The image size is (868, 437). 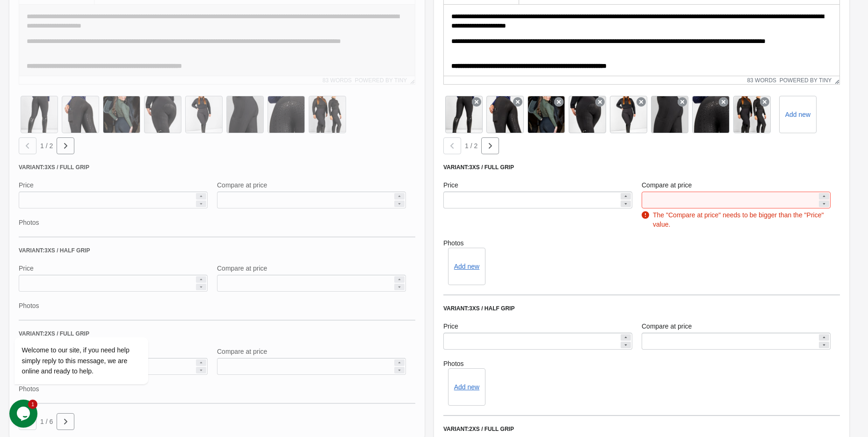 What do you see at coordinates (641, 309) in the screenshot?
I see `div: Variant: 3XS / Half Grip` at bounding box center [641, 309].